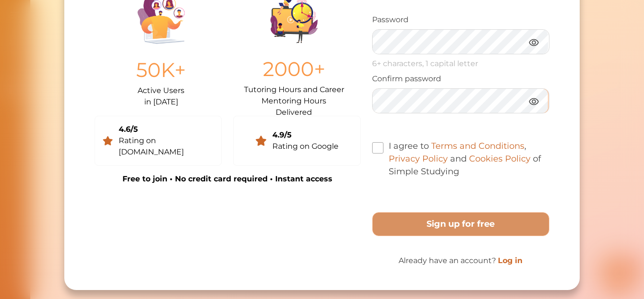  I want to click on p: Already have an account?, so click(461, 261).